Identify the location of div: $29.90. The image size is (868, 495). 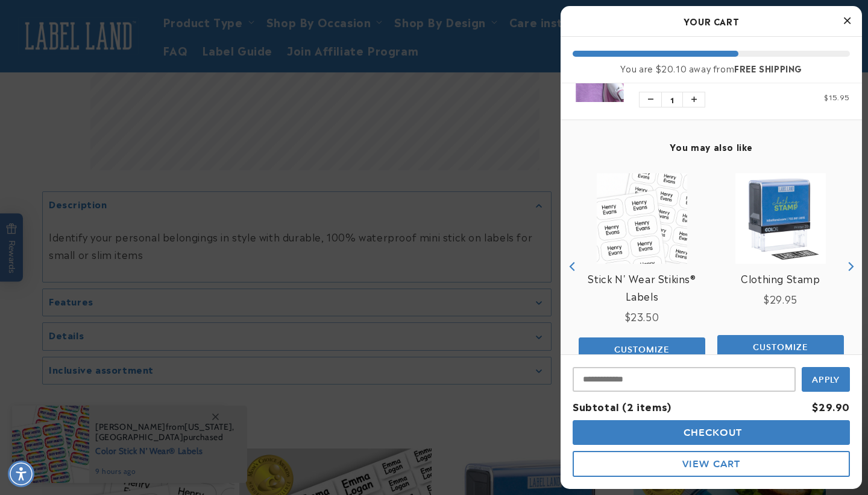
(831, 406).